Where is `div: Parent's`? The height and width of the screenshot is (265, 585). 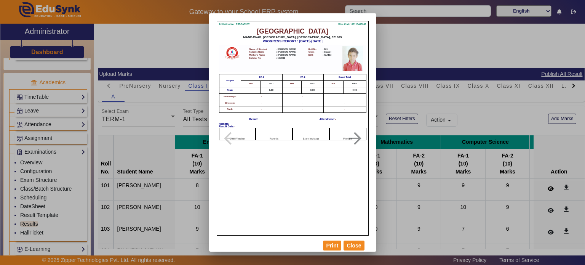
div: Parent's is located at coordinates (274, 134).